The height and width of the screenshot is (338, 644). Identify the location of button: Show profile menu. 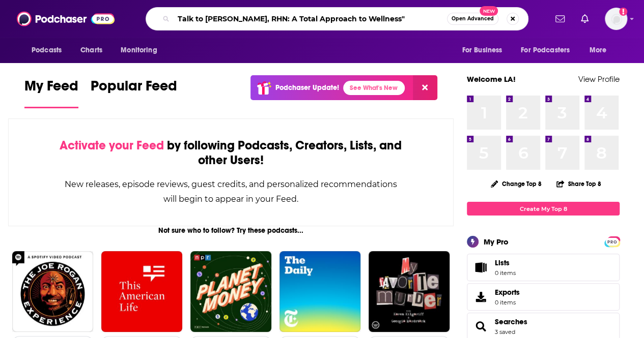
(616, 19).